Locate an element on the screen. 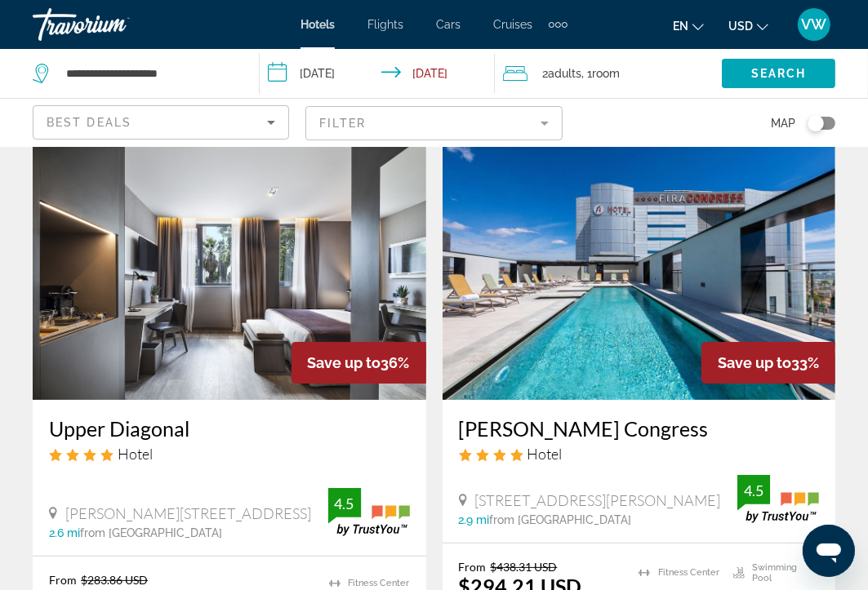  span: 2 is located at coordinates (562, 73).